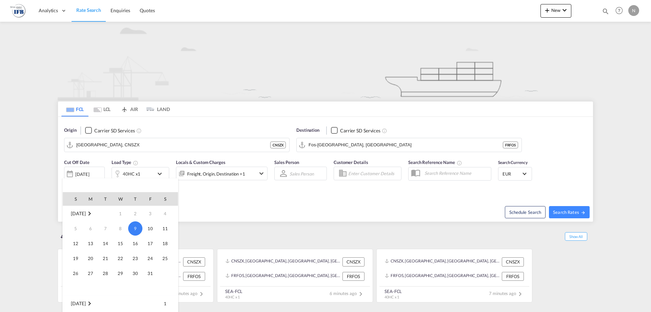 The height and width of the screenshot is (312, 651). I want to click on span: 16, so click(135, 243).